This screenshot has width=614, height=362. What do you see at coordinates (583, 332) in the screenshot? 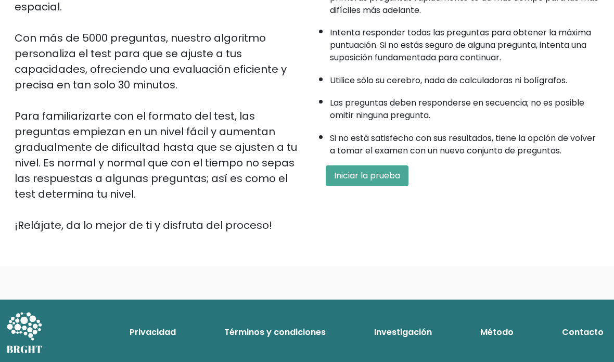
I see `a: Contacto` at bounding box center [583, 332].